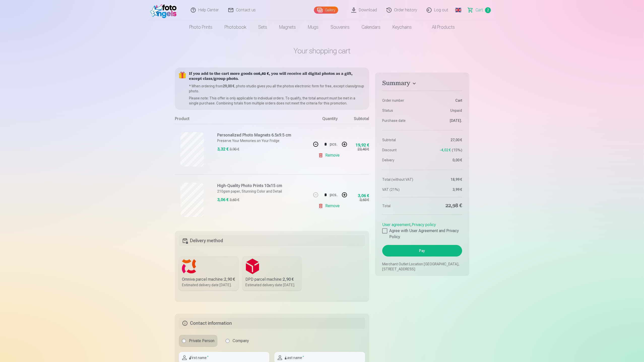  What do you see at coordinates (479, 10) in the screenshot?
I see `span: Сart` at bounding box center [479, 10].